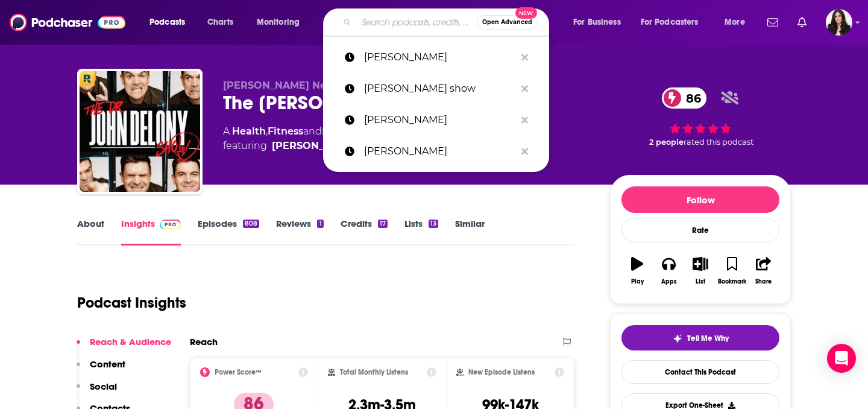  Describe the element at coordinates (299, 232) in the screenshot. I see `a: Reviews1` at that location.